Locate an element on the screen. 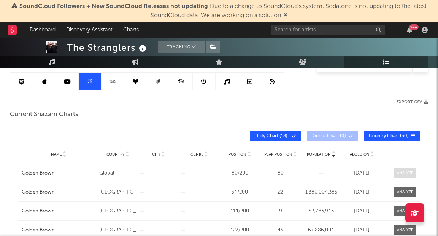 The image size is (438, 236). span: Country is located at coordinates (116, 155).